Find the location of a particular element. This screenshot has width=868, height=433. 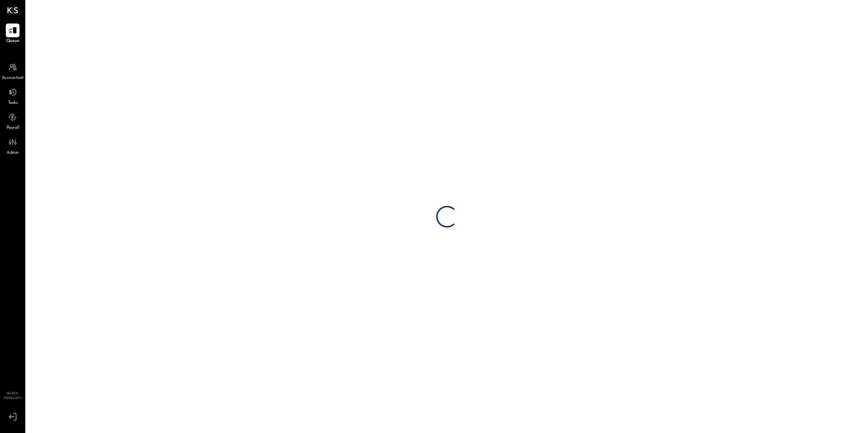

a: Admin is located at coordinates (13, 146).